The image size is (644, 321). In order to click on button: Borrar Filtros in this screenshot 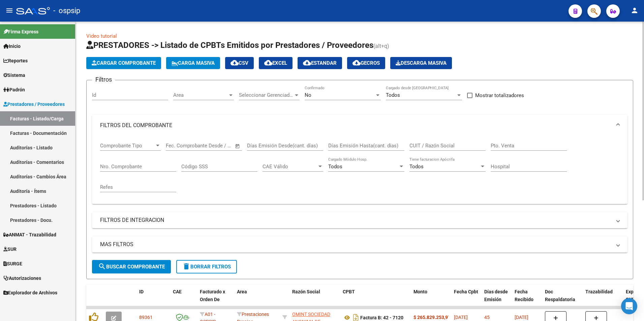, I will do `click(206, 267)`.